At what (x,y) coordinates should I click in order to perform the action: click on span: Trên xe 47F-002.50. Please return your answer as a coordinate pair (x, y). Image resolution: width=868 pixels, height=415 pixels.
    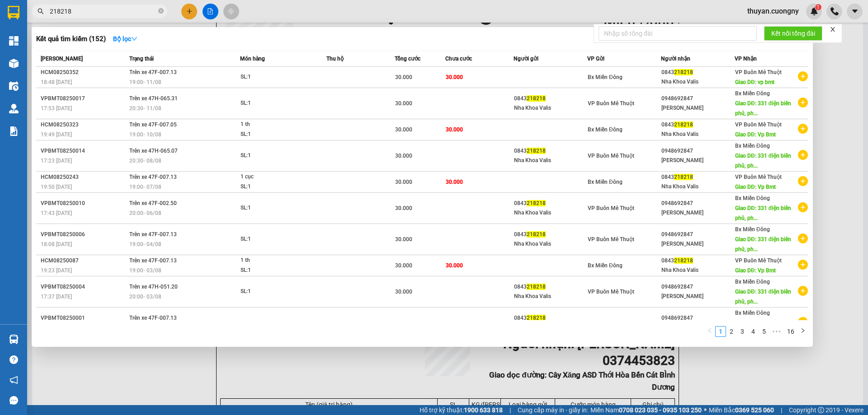
    Looking at the image, I should click on (153, 204).